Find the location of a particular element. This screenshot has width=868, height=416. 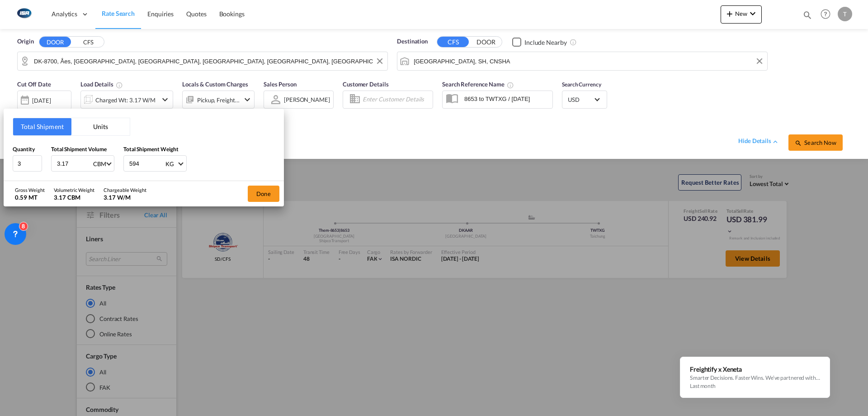

button: Units is located at coordinates (100, 127).